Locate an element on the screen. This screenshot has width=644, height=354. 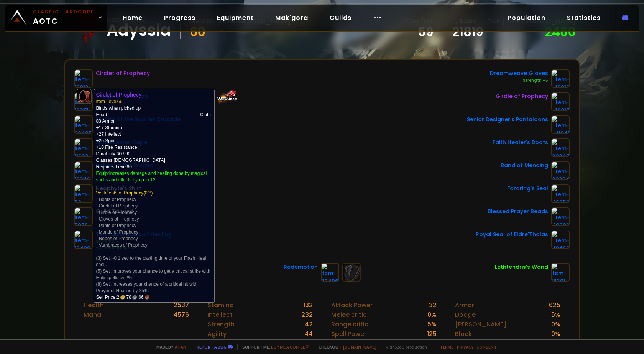
a: Improves your chance to get a critical strike with Holy spells by 2%. is located at coordinates (154, 275).